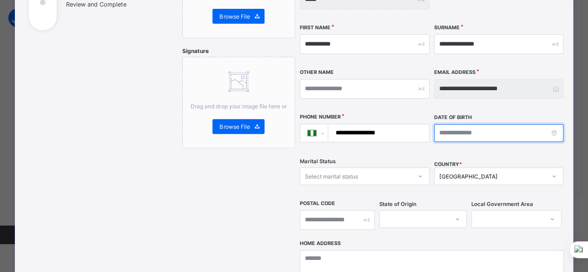 The height and width of the screenshot is (272, 588). What do you see at coordinates (454, 72) in the screenshot?
I see `label: Email Address` at bounding box center [454, 72].